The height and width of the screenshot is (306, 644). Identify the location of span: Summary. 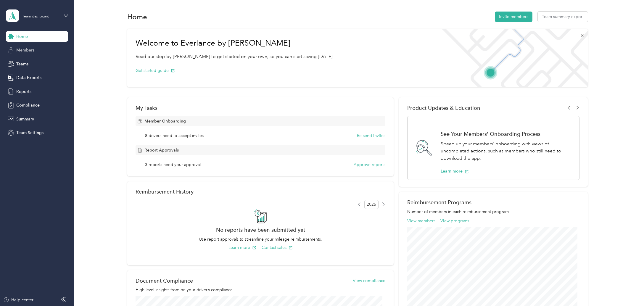
(25, 119).